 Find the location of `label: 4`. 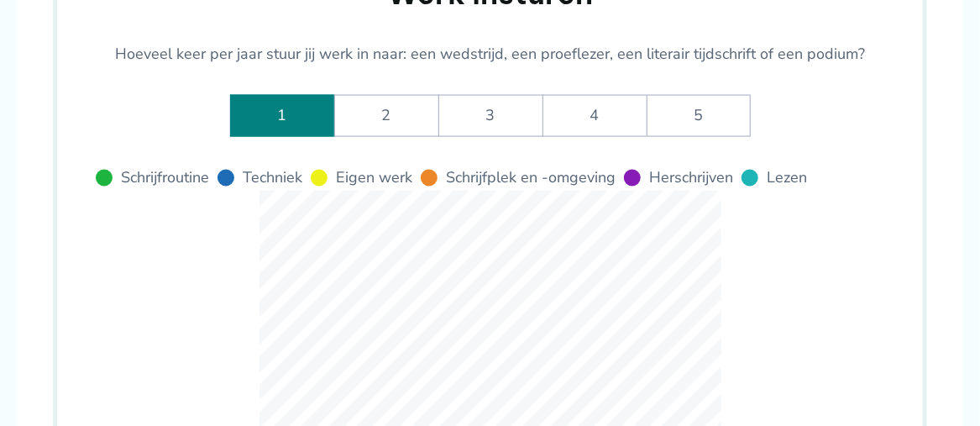

label: 4 is located at coordinates (595, 116).